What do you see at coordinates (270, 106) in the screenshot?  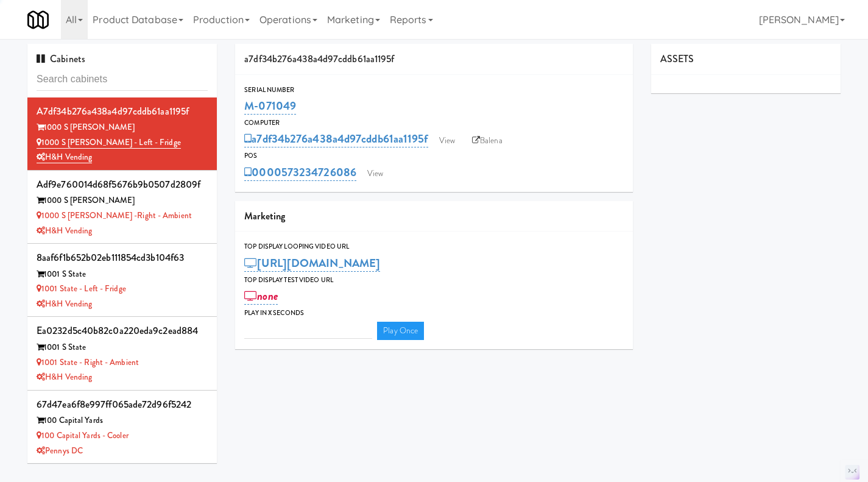 I see `a: M-071049` at bounding box center [270, 106].